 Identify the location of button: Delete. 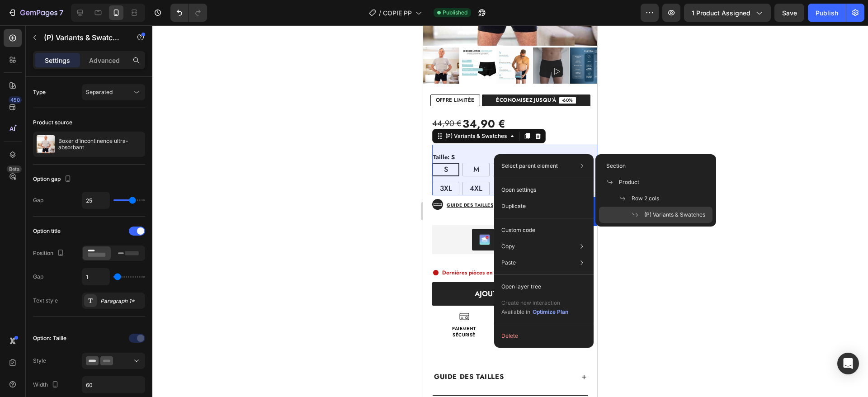
(544, 336).